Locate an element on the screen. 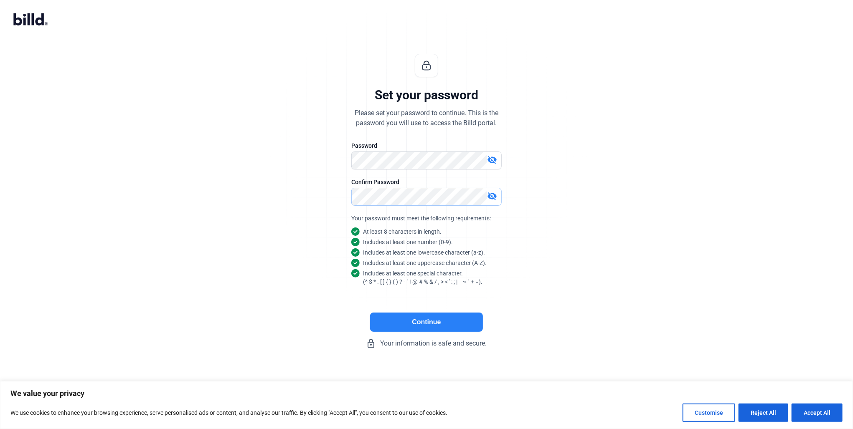 This screenshot has height=429, width=853. div: Confirm Password is located at coordinates (426, 182).